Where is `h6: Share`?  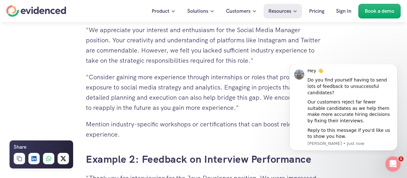
h6: Share is located at coordinates (20, 147).